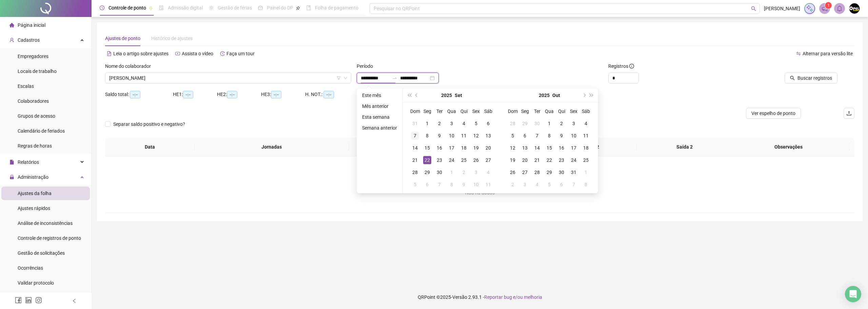  I want to click on div: 23, so click(439, 160).